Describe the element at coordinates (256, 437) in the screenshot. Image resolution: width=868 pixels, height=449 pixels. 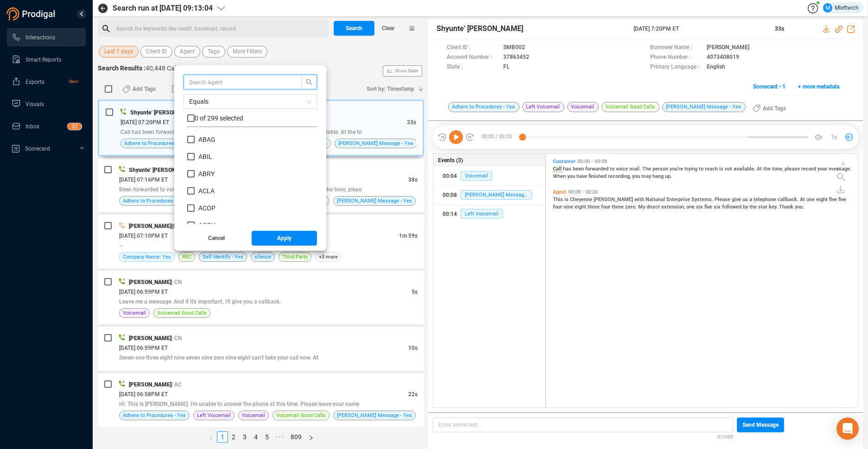
I see `a: 4` at that location.